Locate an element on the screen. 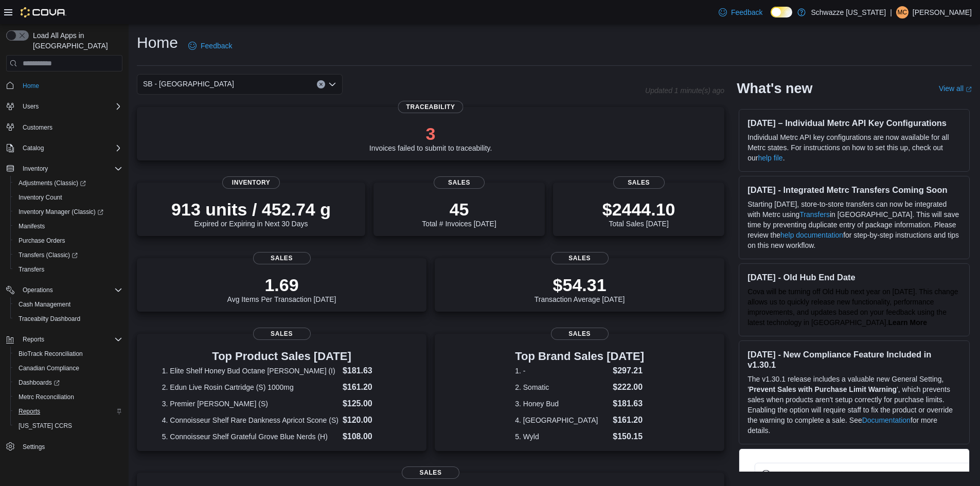 This screenshot has height=486, width=980. p: $2444.10 is located at coordinates (639, 210).